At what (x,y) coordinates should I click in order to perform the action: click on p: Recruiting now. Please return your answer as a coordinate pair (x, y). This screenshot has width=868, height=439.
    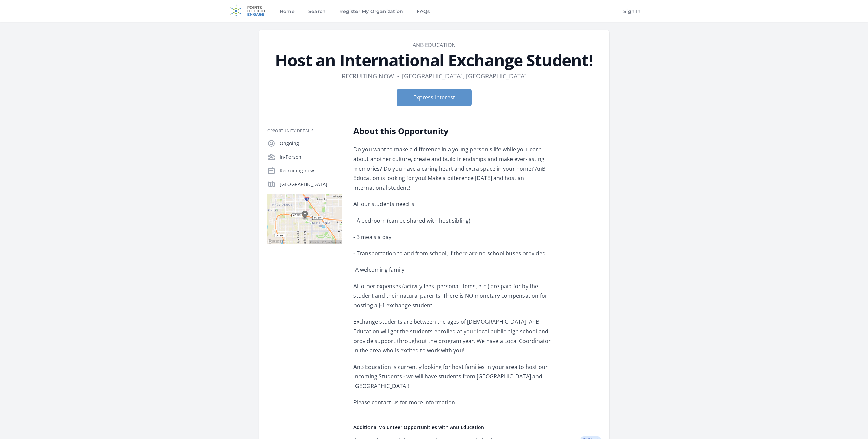
    Looking at the image, I should click on (311, 171).